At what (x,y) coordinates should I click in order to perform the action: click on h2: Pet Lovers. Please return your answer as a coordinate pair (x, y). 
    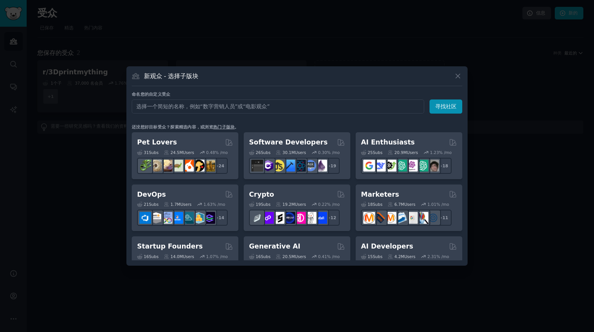
    Looking at the image, I should click on (157, 142).